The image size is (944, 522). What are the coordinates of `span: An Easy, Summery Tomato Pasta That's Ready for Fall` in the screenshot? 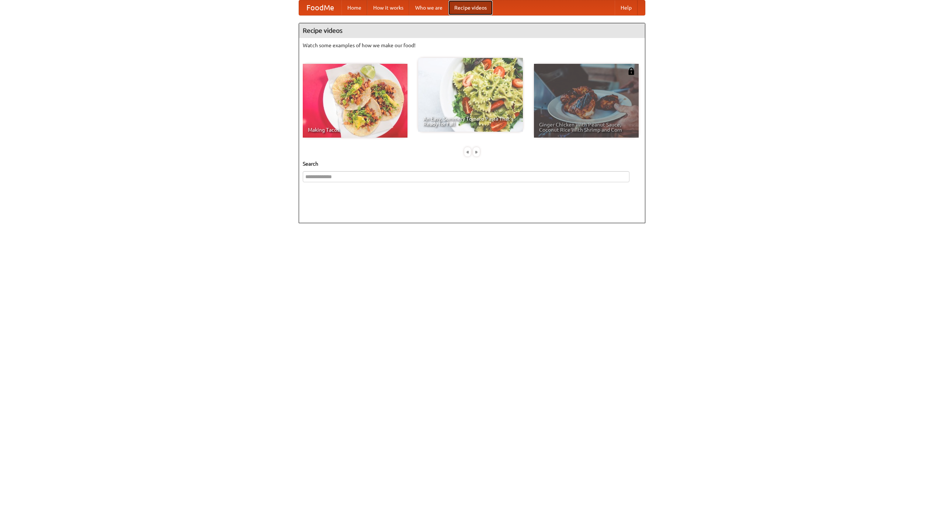 It's located at (470, 121).